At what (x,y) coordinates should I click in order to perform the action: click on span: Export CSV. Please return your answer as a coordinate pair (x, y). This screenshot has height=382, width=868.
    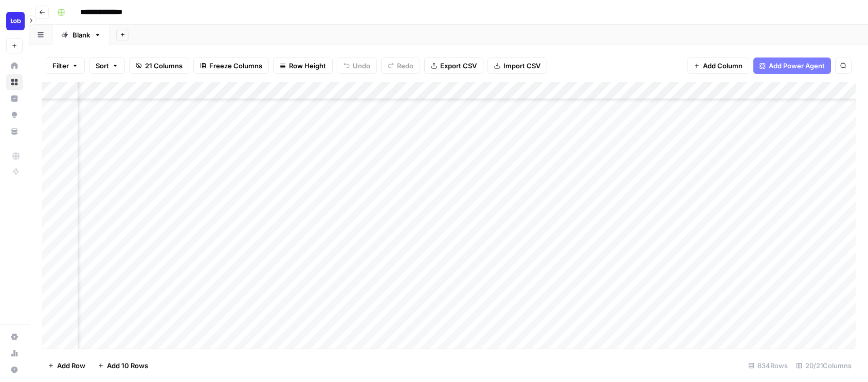
    Looking at the image, I should click on (458, 66).